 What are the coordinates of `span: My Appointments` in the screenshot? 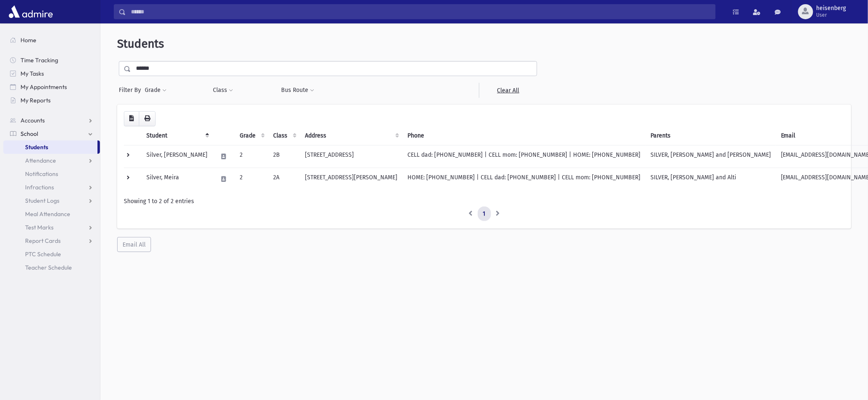 It's located at (43, 87).